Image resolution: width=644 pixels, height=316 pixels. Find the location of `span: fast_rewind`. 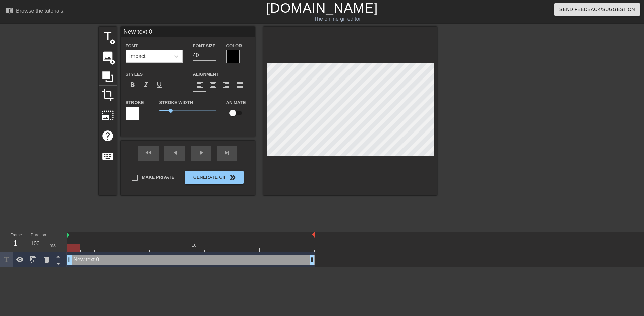

span: fast_rewind is located at coordinates (148, 153).